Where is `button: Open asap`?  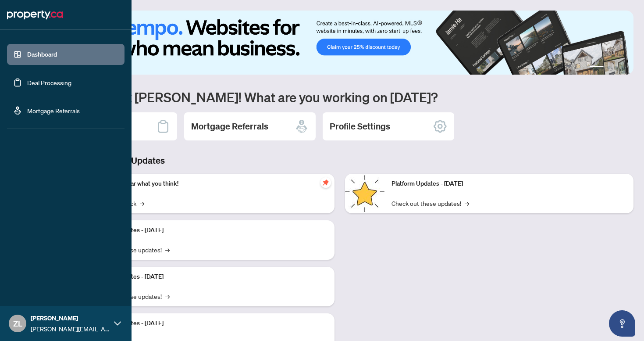 button: Open asap is located at coordinates (622, 323).